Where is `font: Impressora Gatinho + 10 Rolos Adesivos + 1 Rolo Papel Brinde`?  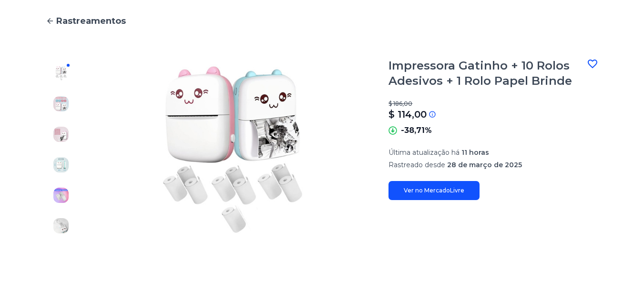
font: Impressora Gatinho + 10 Rolos Adesivos + 1 Rolo Papel Brinde is located at coordinates (480, 73).